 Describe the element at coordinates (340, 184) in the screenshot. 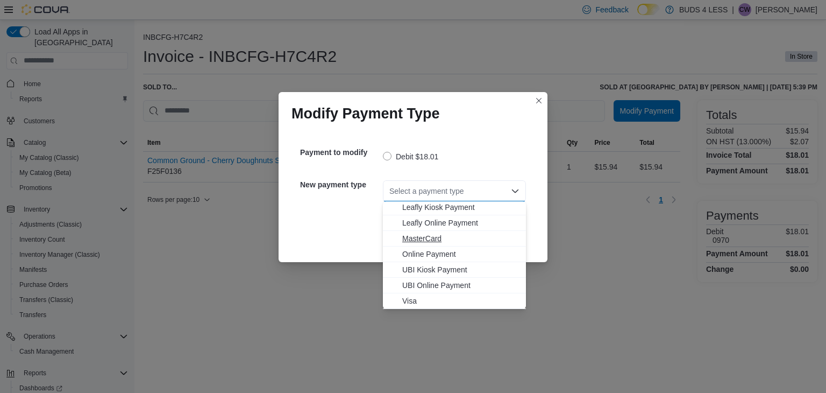

I see `h5: New payment type` at that location.